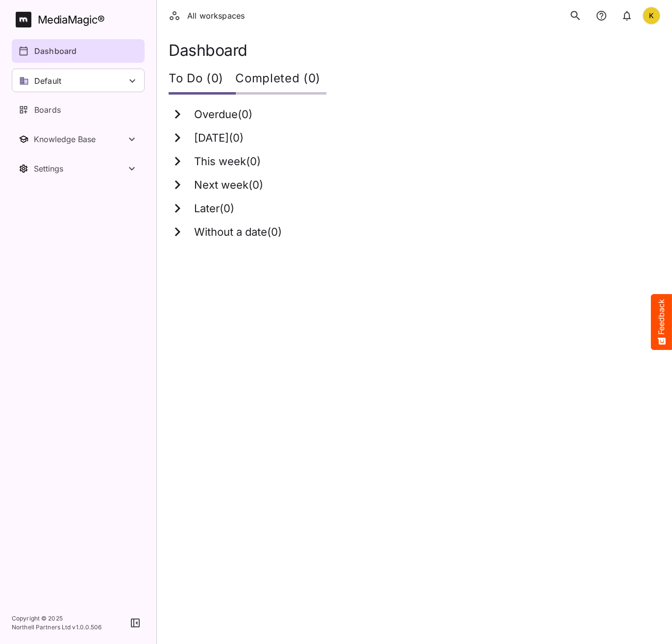  What do you see at coordinates (238, 232) in the screenshot?
I see `h3: Without a date ( 0 )` at bounding box center [238, 232].